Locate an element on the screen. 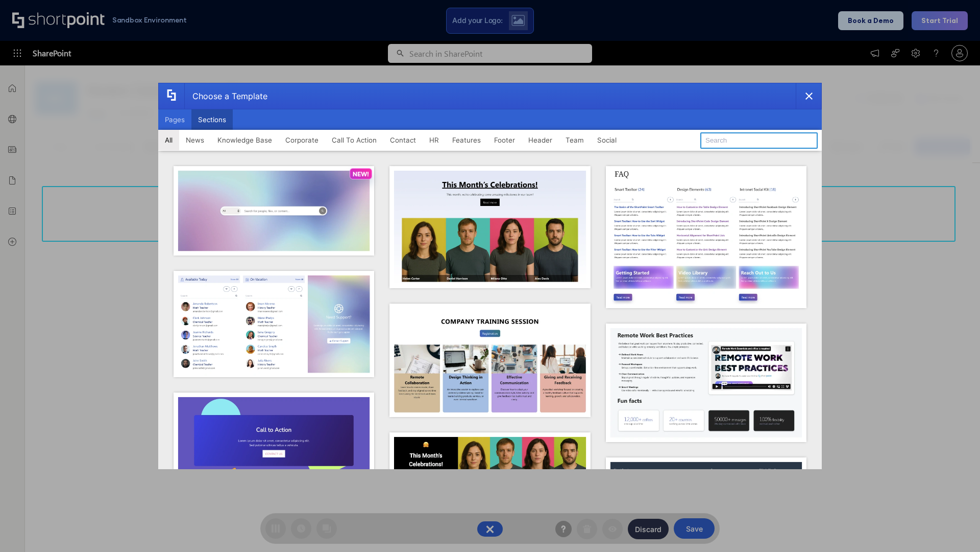 This screenshot has height=552, width=980. button: Footer is located at coordinates (504, 140).